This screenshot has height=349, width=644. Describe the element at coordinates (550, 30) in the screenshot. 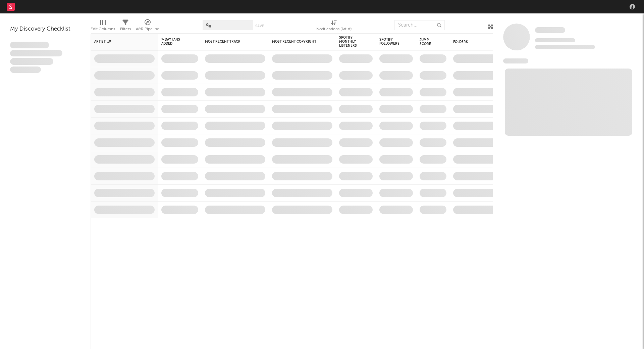

I see `span: Some Artist` at that location.